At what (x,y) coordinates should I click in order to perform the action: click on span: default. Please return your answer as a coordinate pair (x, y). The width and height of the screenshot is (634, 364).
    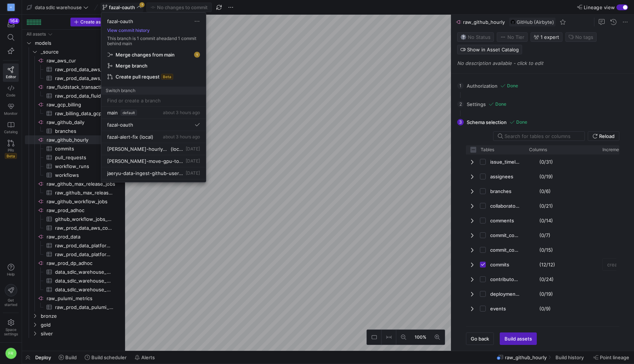
    Looking at the image, I should click on (129, 113).